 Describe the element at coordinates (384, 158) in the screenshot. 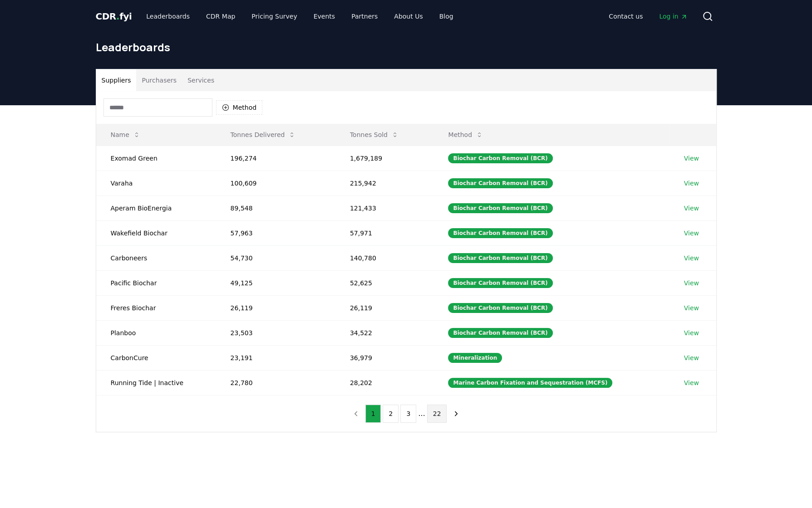

I see `td: 1,679,189` at that location.